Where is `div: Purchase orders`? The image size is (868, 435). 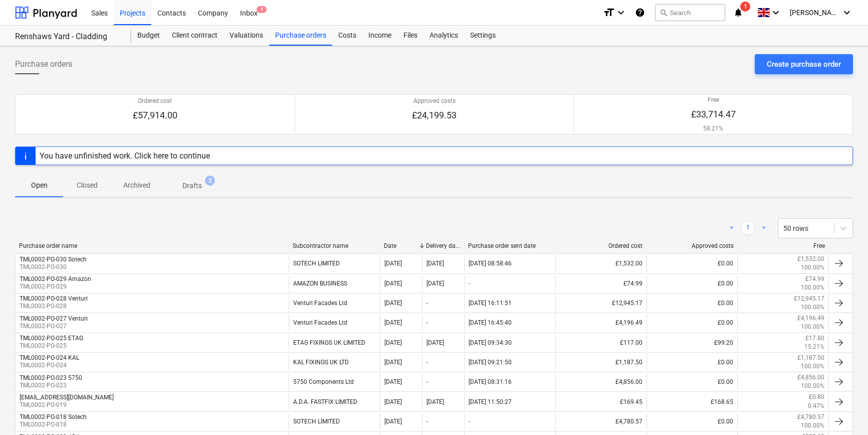
div: Purchase orders is located at coordinates (301, 35).